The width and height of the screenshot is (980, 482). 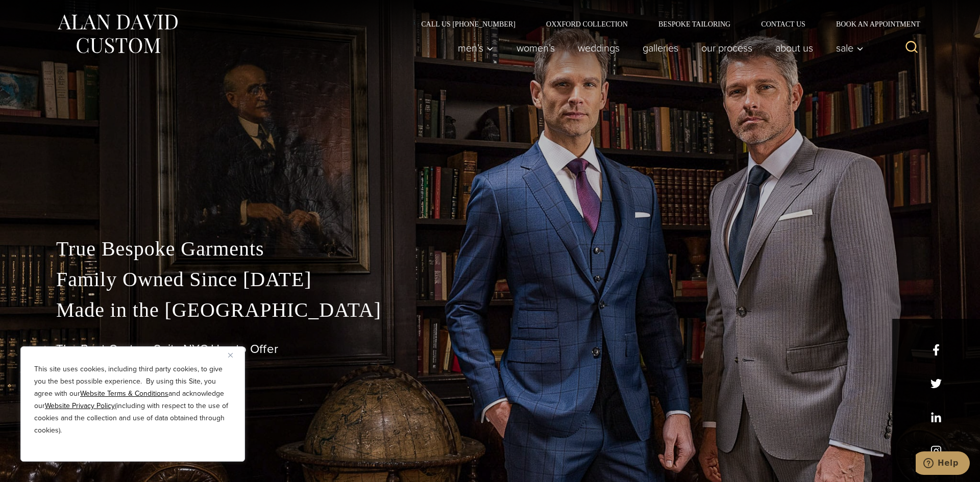 What do you see at coordinates (936, 451) in the screenshot?
I see `a: instagram` at bounding box center [936, 451].